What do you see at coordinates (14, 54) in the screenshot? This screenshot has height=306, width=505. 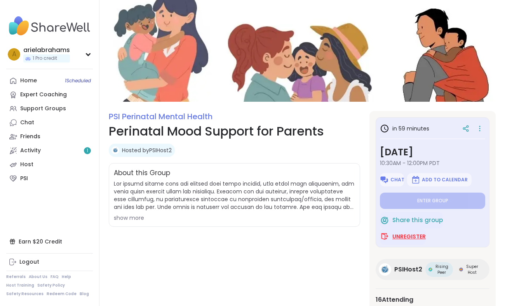 I see `span: a` at bounding box center [14, 54].